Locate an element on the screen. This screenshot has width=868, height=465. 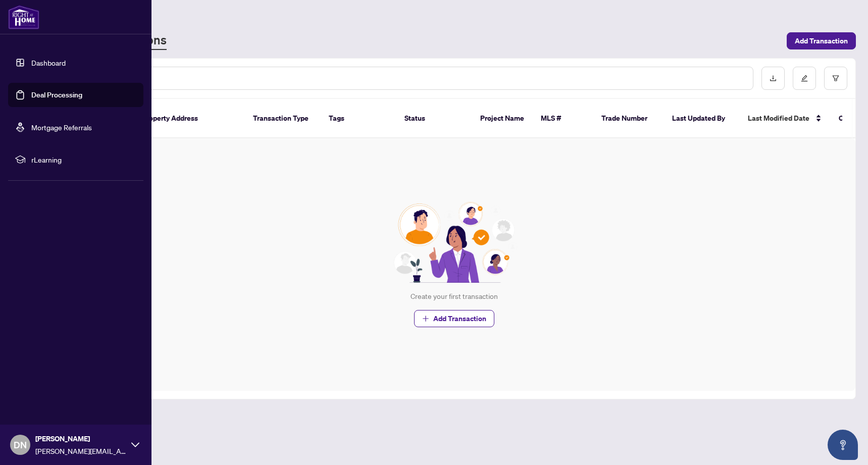
th: Last Modified Date is located at coordinates (785, 119).